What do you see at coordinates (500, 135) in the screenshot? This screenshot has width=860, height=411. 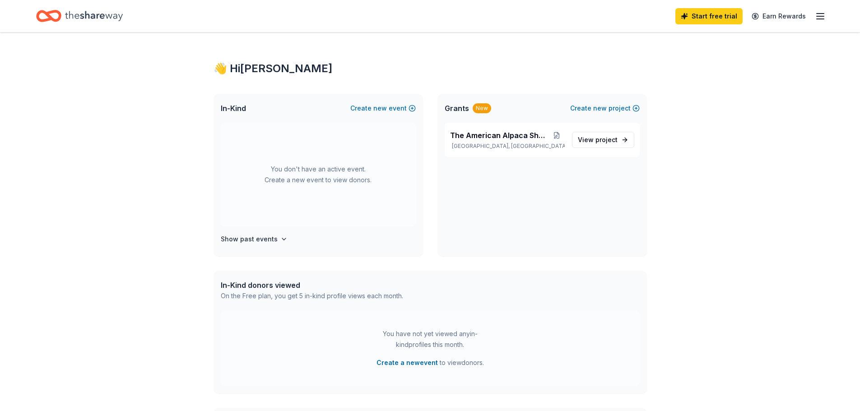 I see `span: The American Alpaca Showcase` at bounding box center [500, 135].